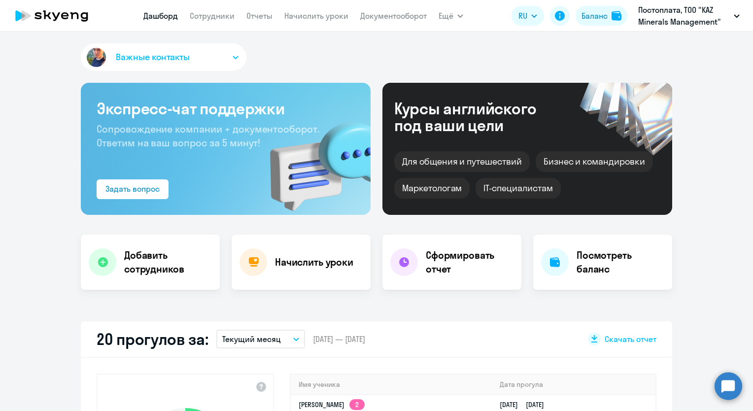 The height and width of the screenshot is (411, 753). What do you see at coordinates (208, 136) in the screenshot?
I see `span: Сопровождение компании + документооборот. Ответим на ваш вопрос за 5 минут!` at bounding box center [208, 136].